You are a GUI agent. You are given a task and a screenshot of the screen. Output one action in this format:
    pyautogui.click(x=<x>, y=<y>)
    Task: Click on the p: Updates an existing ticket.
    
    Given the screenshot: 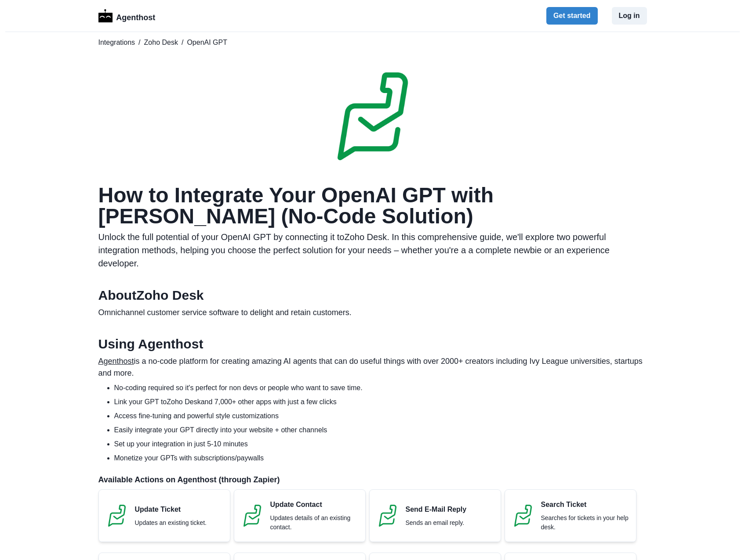 What is the action you would take?
    pyautogui.click(x=170, y=523)
    